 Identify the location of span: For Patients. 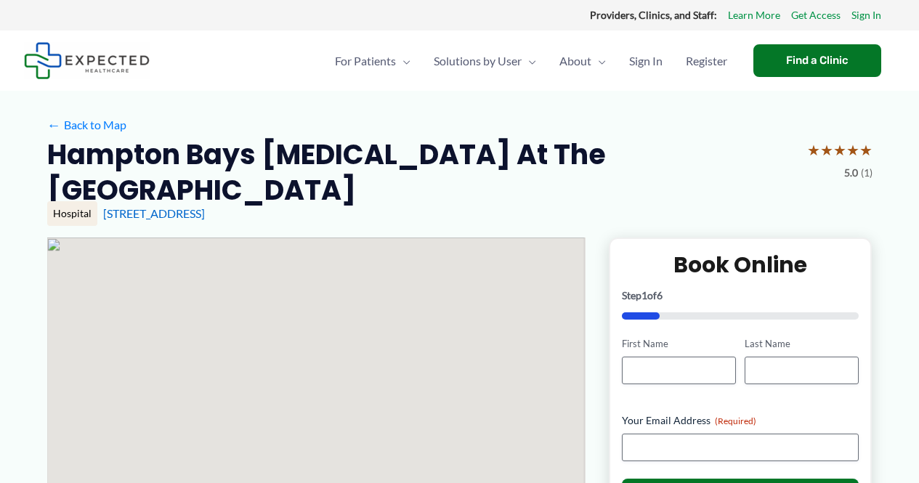
(366, 61).